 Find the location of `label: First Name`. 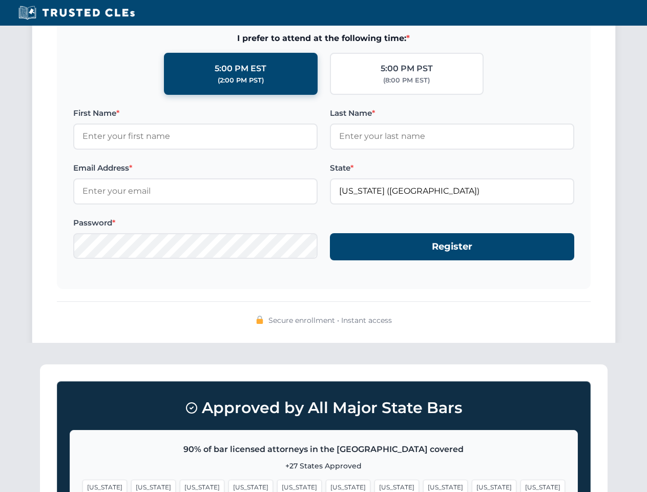

label: First Name is located at coordinates (195, 113).